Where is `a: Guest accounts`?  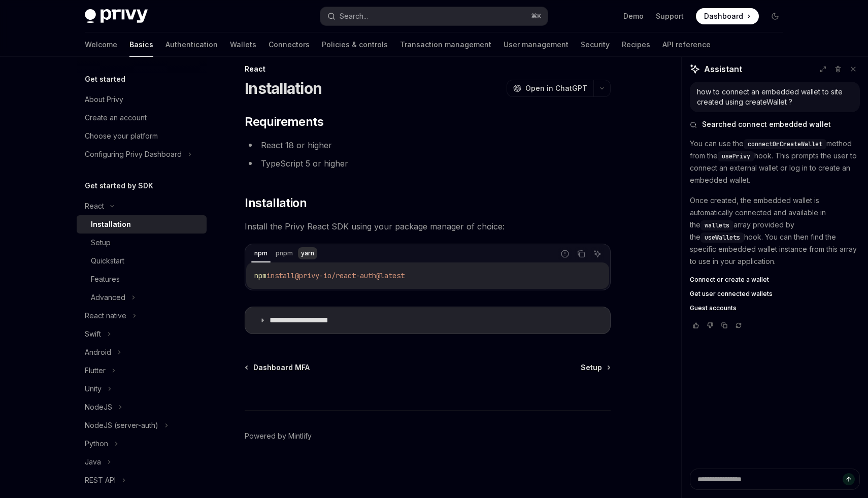
a: Guest accounts is located at coordinates (774, 308).